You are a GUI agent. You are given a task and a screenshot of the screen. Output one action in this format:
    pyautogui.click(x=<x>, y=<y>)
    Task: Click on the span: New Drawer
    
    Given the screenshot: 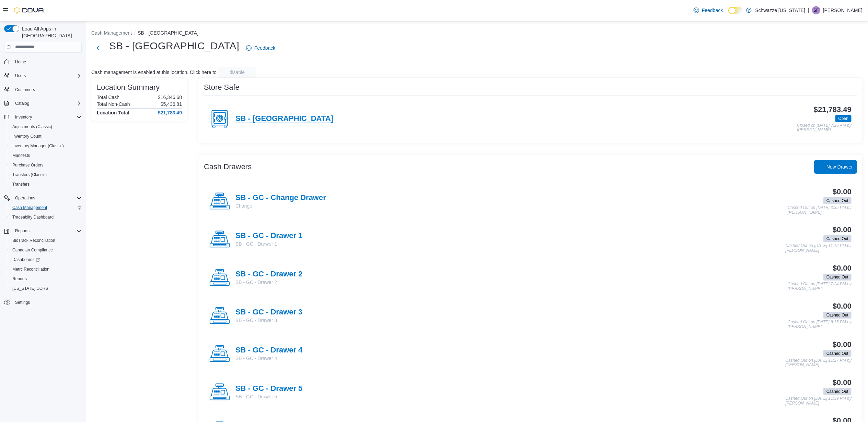 What is the action you would take?
    pyautogui.click(x=839, y=167)
    